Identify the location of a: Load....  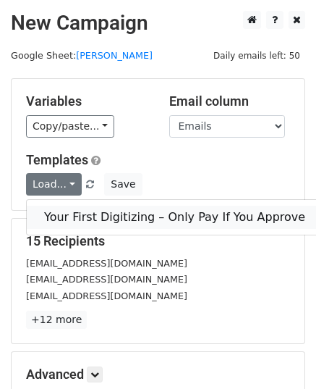
(54, 184).